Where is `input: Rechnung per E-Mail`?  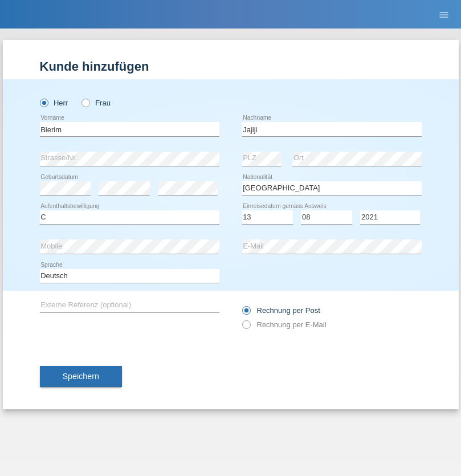
input: Rechnung per E-Mail is located at coordinates (245, 327).